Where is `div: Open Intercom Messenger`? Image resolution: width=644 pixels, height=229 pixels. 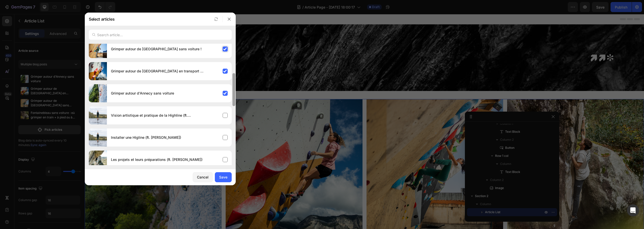
div: Open Intercom Messenger is located at coordinates (633, 210).